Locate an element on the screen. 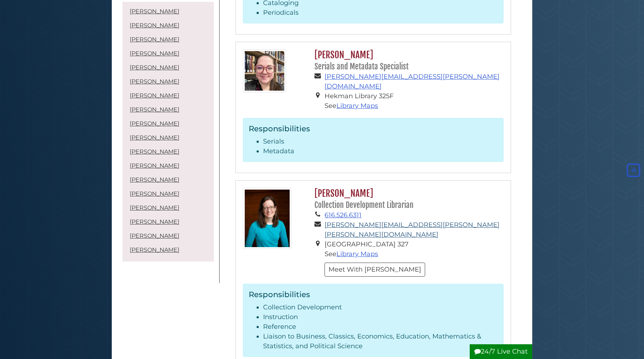 This screenshot has width=644, height=359. li: Liaison to Business, Classics, Economics, Education, Mathematics & Statistics, and Political Science is located at coordinates (380, 341).